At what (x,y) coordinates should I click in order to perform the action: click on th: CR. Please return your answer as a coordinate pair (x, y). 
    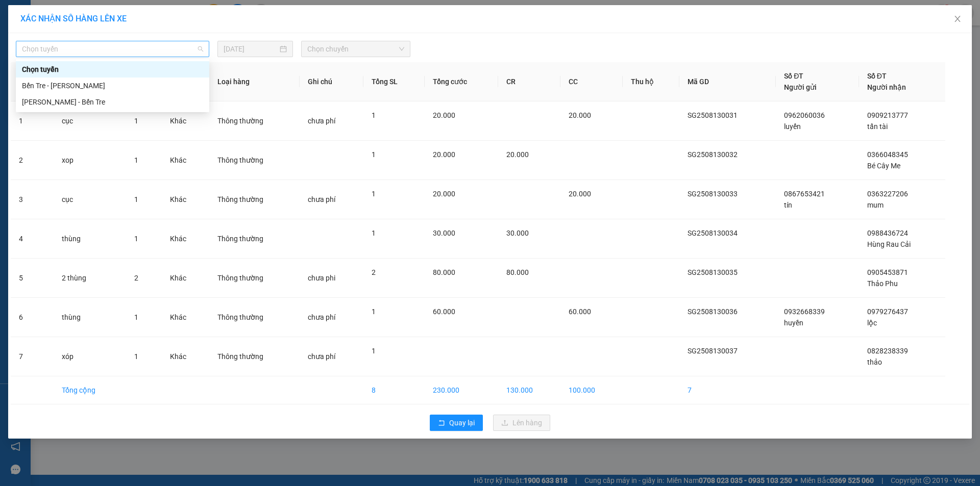
    Looking at the image, I should click on (529, 82).